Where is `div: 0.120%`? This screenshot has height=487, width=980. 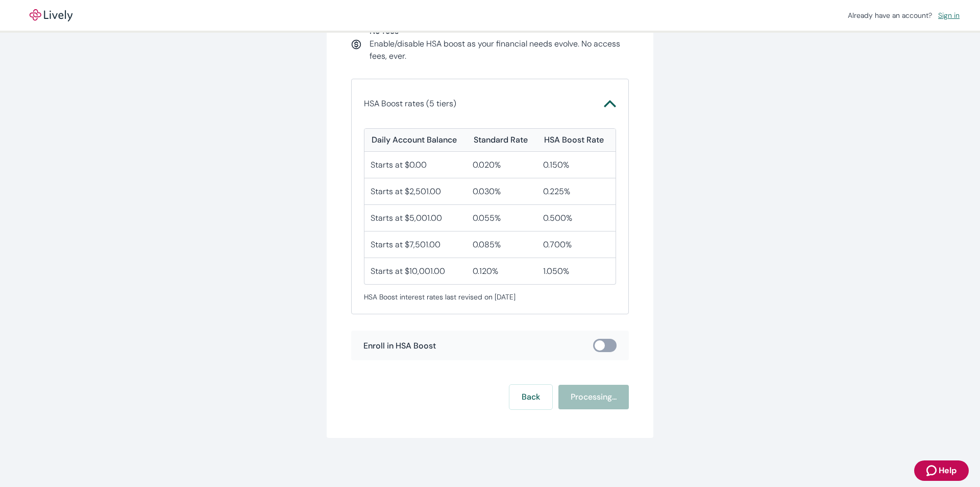 div: 0.120% is located at coordinates (502, 271).